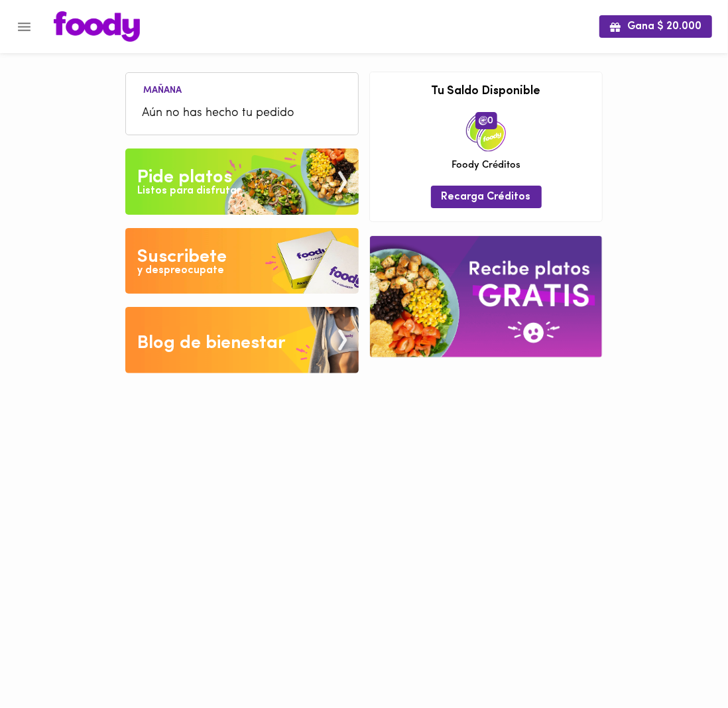  What do you see at coordinates (182, 257) in the screenshot?
I see `div: Suscribete` at bounding box center [182, 257].